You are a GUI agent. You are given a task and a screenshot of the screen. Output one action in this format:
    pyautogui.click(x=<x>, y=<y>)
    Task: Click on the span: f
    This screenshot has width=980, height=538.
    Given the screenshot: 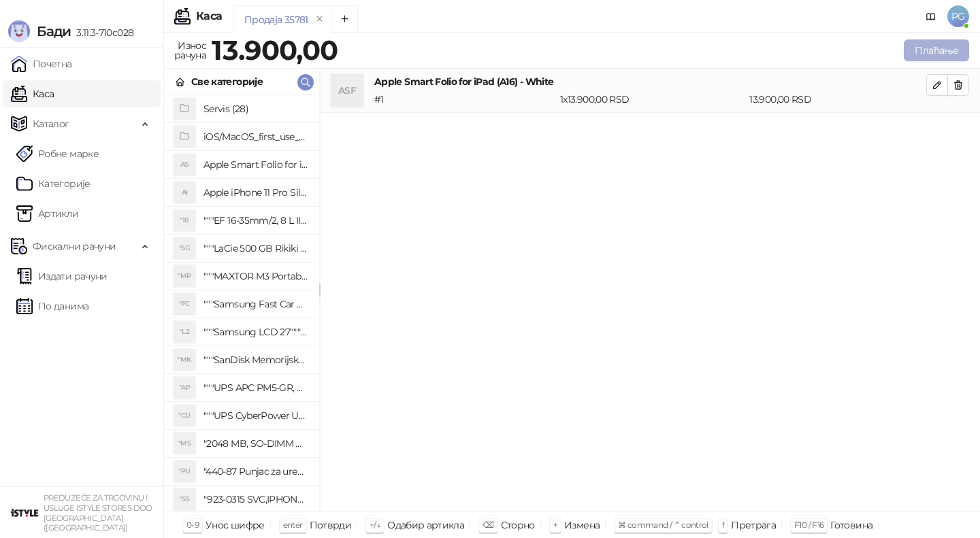 What is the action you would take?
    pyautogui.click(x=723, y=525)
    